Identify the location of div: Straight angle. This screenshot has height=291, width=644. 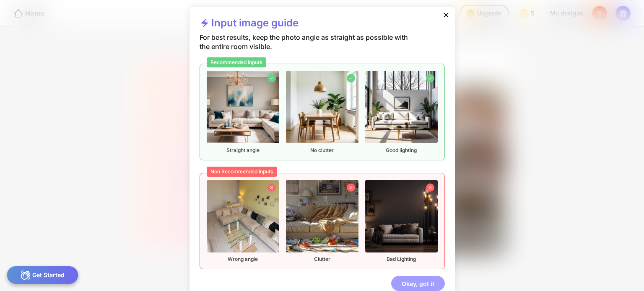
(243, 112).